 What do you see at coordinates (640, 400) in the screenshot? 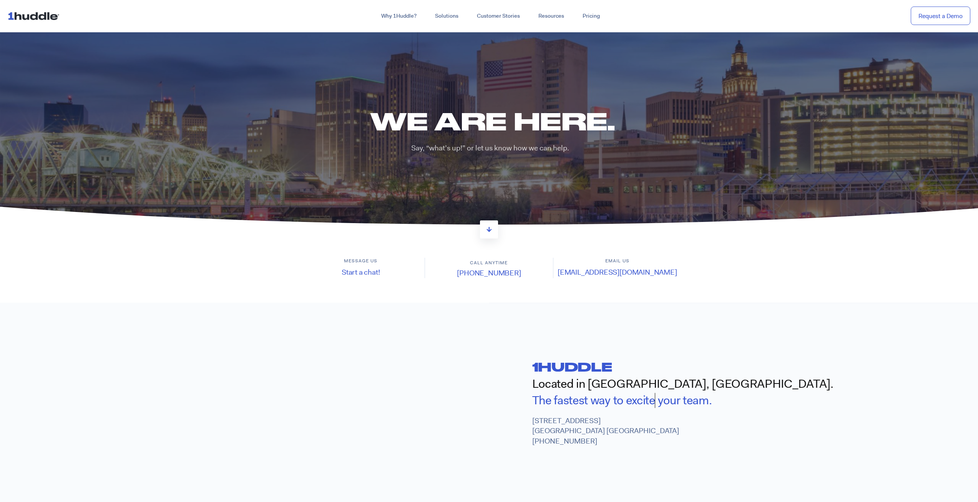
I see `span: c` at bounding box center [640, 400].